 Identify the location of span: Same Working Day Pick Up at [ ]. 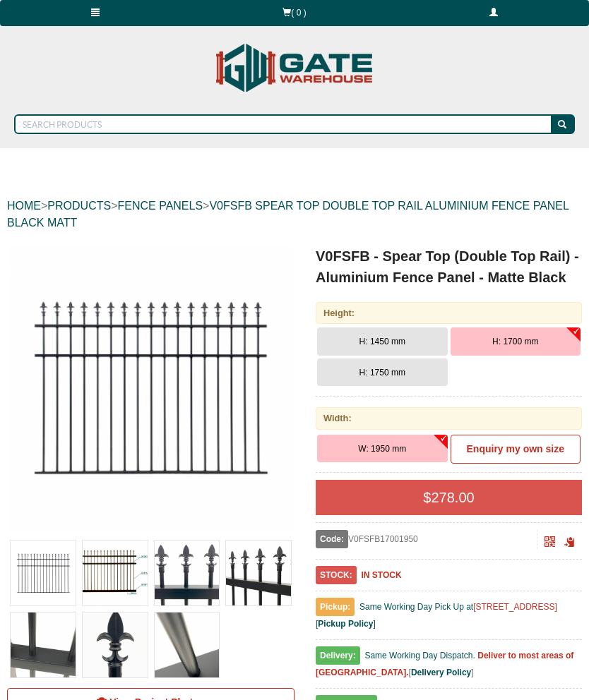
(436, 615).